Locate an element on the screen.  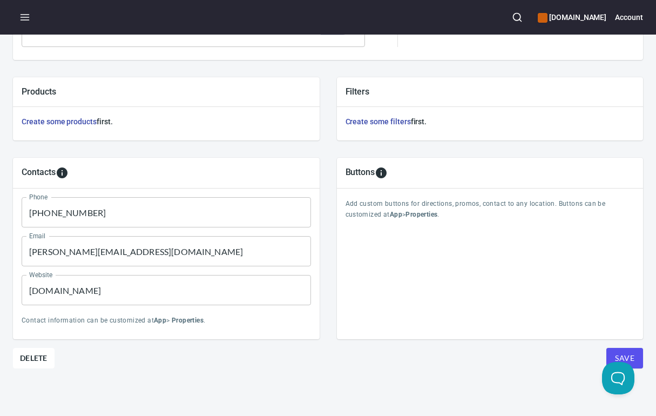
a: Create some filters is located at coordinates (378, 121).